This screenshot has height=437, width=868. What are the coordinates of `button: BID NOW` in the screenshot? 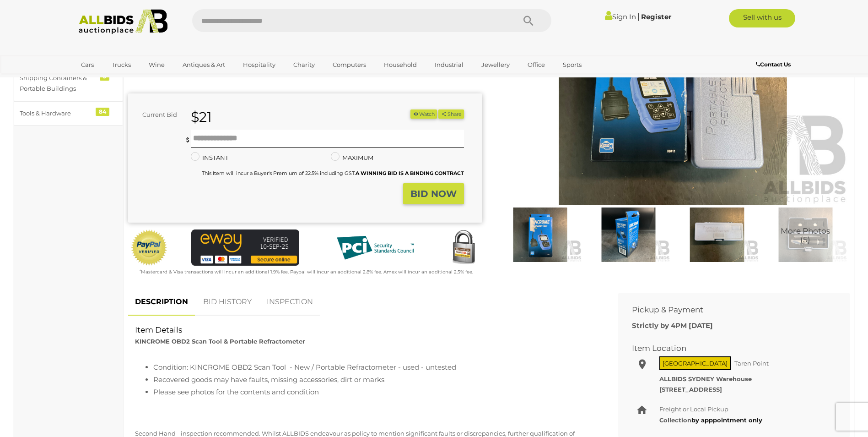 It's located at (434, 194).